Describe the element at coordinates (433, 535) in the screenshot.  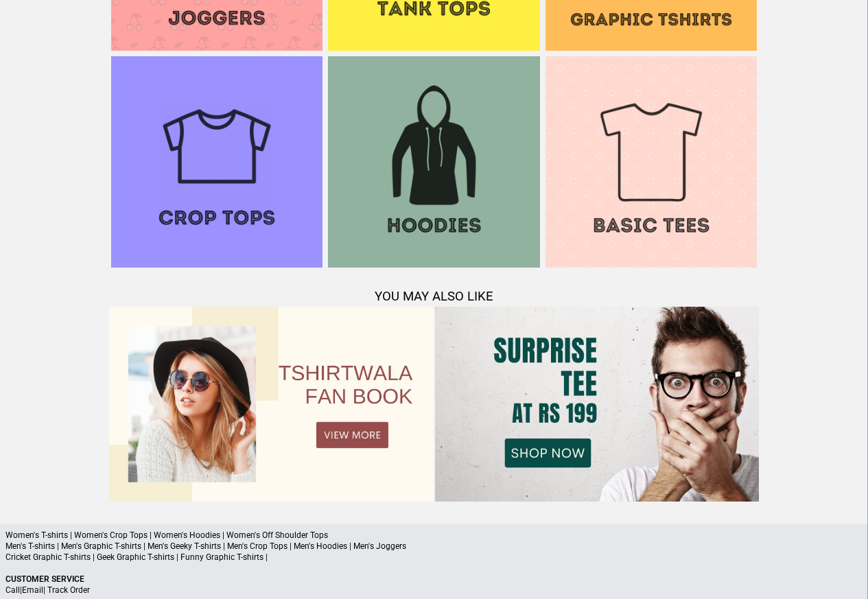
I see `p: Women's T-shirts | Women's Crop Tops | Women's Hoodies | Women's Off Shoulder Tops` at that location.